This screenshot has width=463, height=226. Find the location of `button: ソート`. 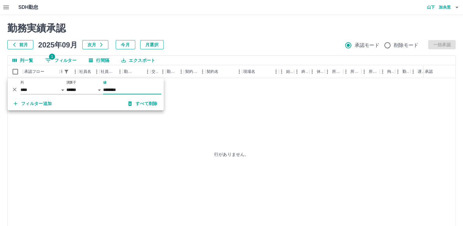

button: ソート is located at coordinates (139, 72).